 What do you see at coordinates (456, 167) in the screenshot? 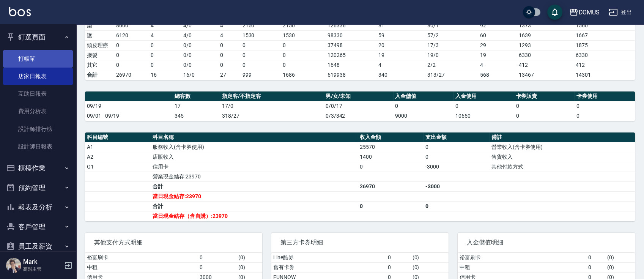
I see `td: -3000` at bounding box center [456, 167].